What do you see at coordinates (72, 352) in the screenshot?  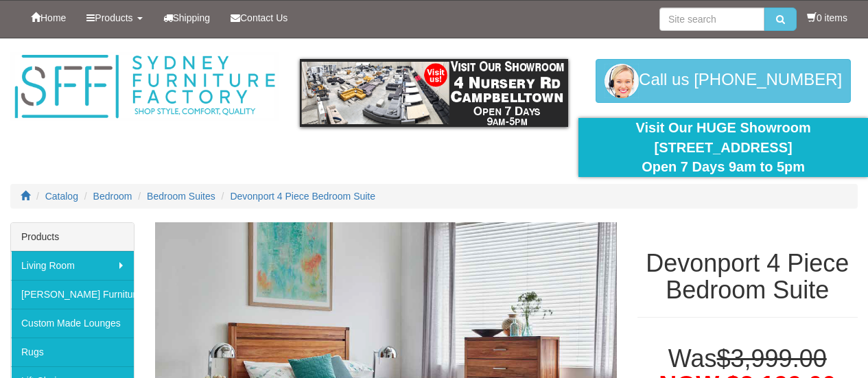 I see `a: Rugs` at bounding box center [72, 352].